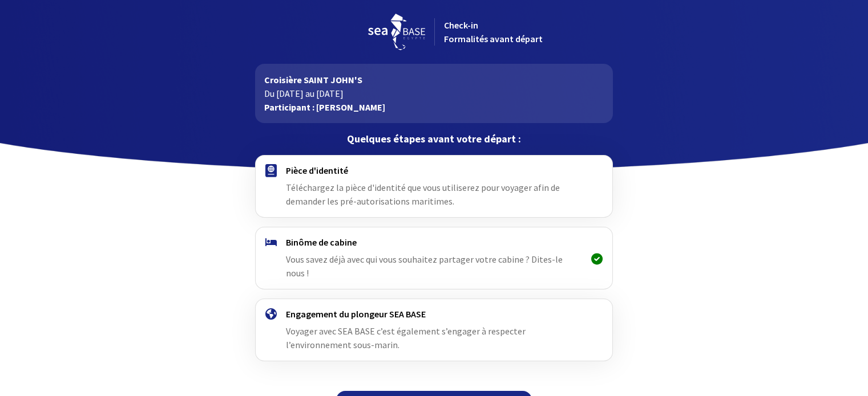  I want to click on img: logo_seabase.svg, so click(396, 31).